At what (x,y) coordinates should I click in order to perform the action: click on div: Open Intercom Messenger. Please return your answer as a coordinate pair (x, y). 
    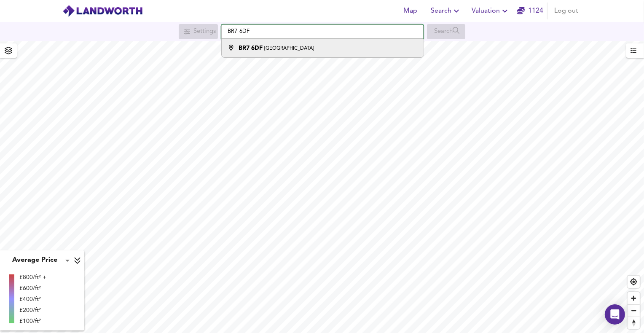
    Looking at the image, I should click on (615, 314).